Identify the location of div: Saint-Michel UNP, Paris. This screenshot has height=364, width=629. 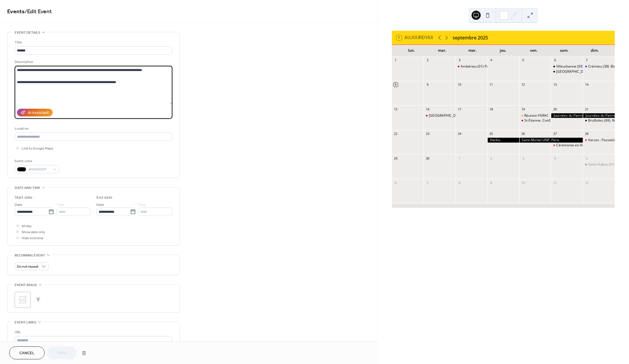
(551, 140).